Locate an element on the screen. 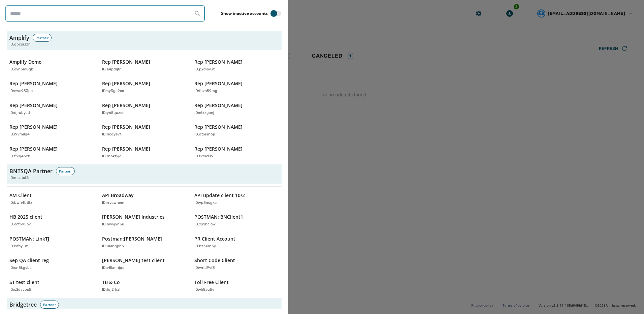 Image resolution: width=644 pixels, height=314 pixels. p: ID: c2dsvpo5 is located at coordinates (20, 290).